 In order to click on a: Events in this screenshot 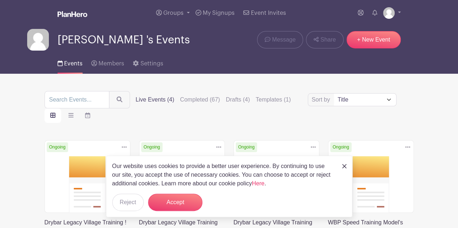, I will do `click(70, 62)`.